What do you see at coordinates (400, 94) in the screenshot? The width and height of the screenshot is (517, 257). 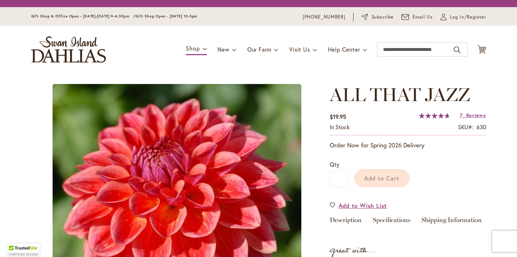 I see `span: ALL THAT JAZZ` at bounding box center [400, 94].